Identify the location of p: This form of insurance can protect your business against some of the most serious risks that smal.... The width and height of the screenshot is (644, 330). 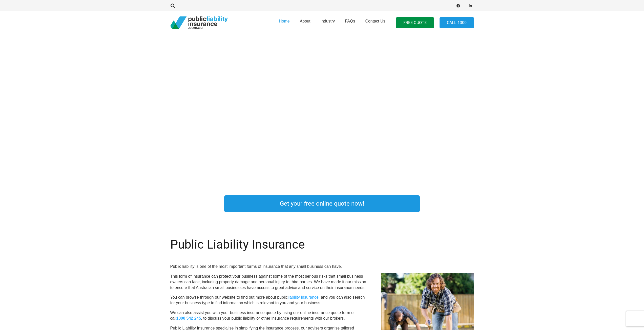
(269, 282).